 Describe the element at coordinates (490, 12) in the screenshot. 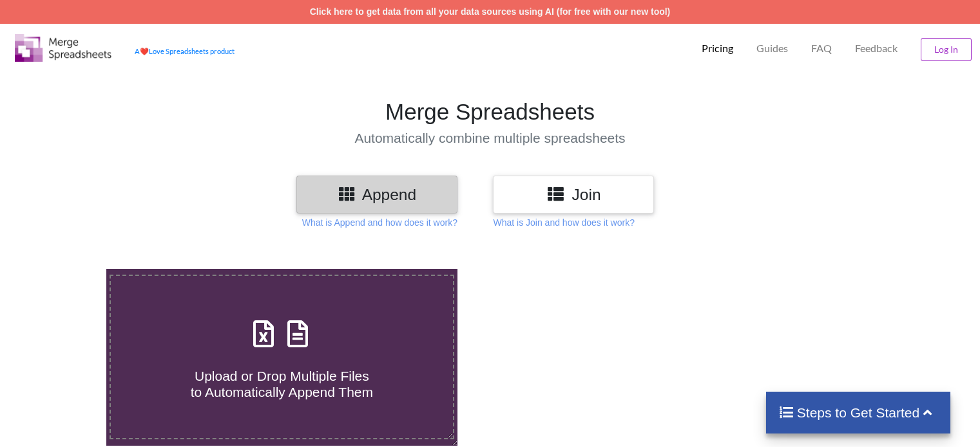

I see `a: Click here to get data from all your data sources using AI (for free with our new tool)` at that location.